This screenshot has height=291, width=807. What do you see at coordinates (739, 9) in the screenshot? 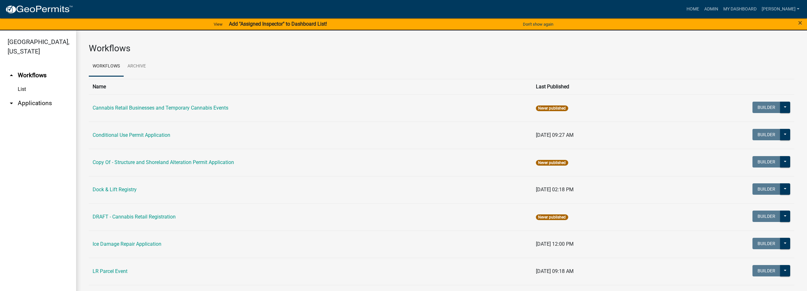
I see `a: My Dashboard` at bounding box center [739, 9].